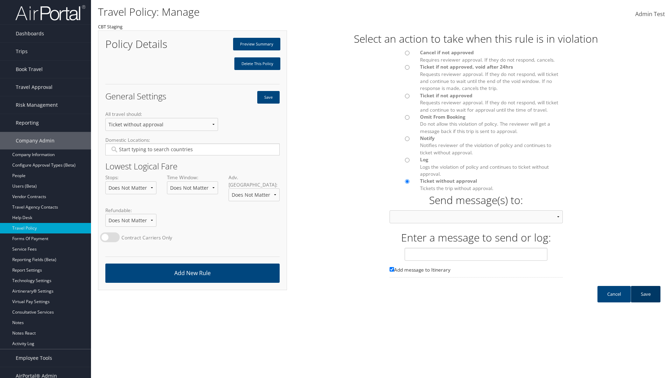 The image size is (672, 378). What do you see at coordinates (491, 167) in the screenshot?
I see `label: Logs the violation of policy and continues to ticket without approval.` at bounding box center [491, 167].